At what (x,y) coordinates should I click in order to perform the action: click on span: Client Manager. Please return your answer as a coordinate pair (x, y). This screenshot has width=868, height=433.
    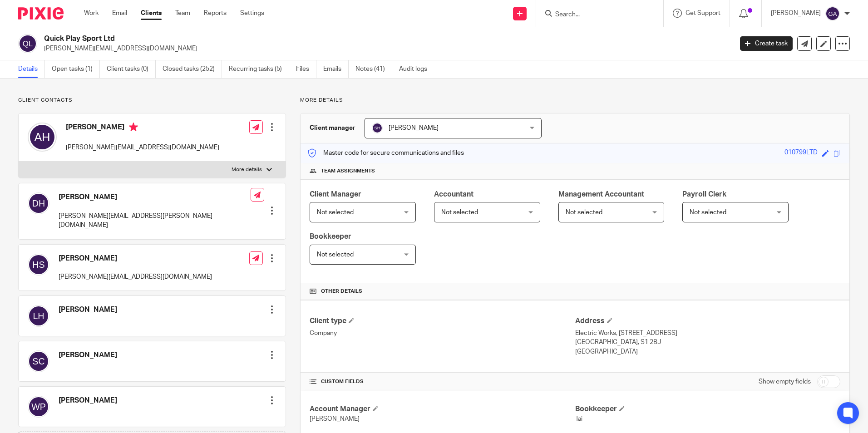
    Looking at the image, I should click on (336, 195).